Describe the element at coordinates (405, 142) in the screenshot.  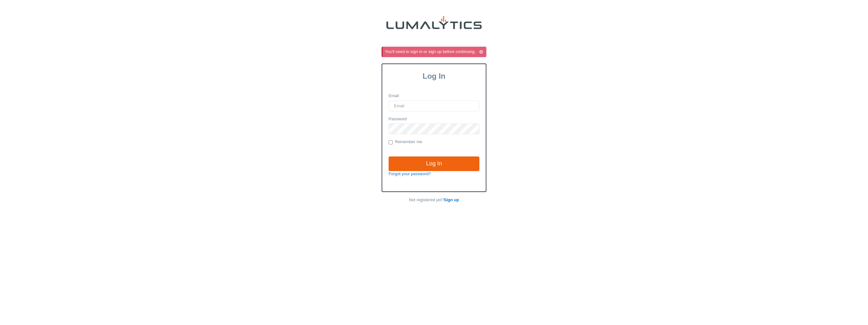
I see `label: Remember me` at that location.